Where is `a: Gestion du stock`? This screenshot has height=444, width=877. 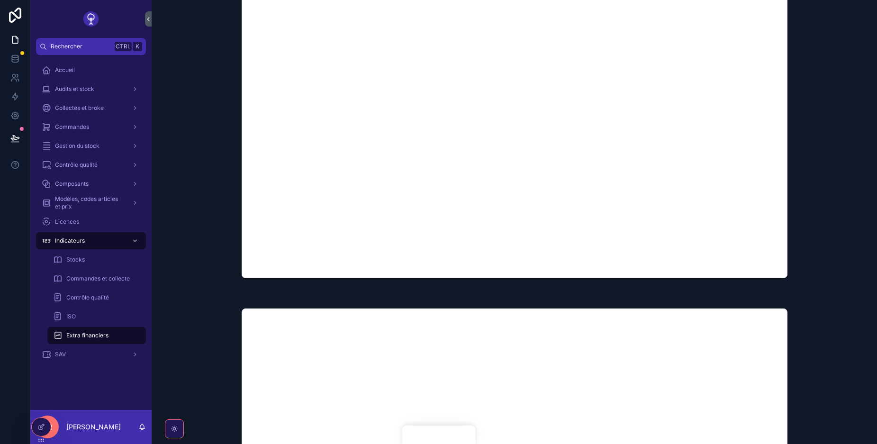
a: Gestion du stock is located at coordinates (91, 146).